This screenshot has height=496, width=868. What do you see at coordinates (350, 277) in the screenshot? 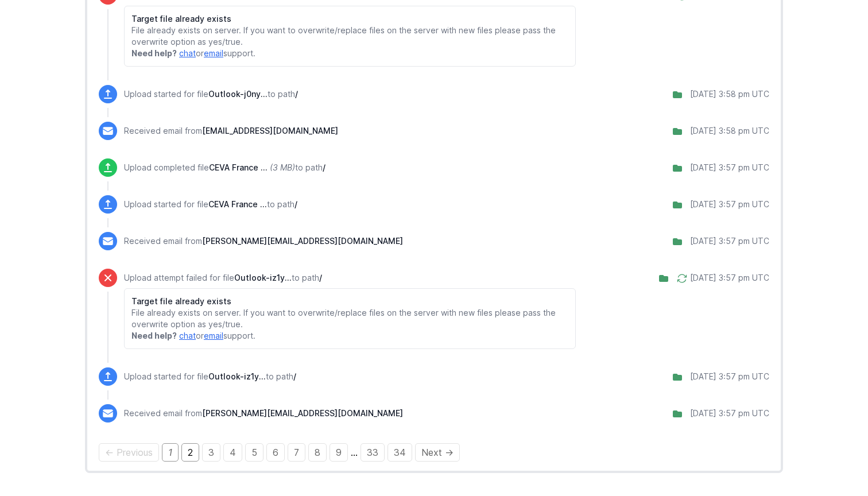
I see `p: Upload attempt failed for file to path` at bounding box center [350, 277].